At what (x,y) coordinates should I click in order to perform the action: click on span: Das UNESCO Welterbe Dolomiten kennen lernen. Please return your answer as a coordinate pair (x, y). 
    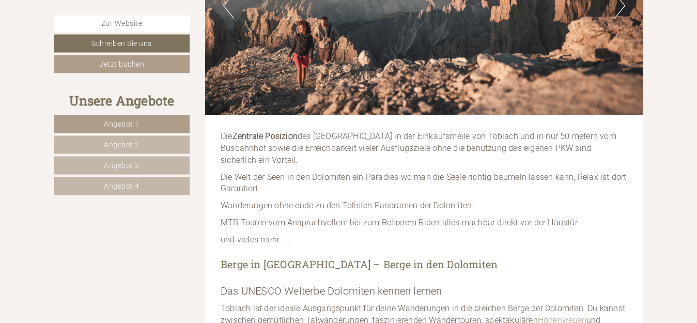
    Looking at the image, I should click on (331, 291).